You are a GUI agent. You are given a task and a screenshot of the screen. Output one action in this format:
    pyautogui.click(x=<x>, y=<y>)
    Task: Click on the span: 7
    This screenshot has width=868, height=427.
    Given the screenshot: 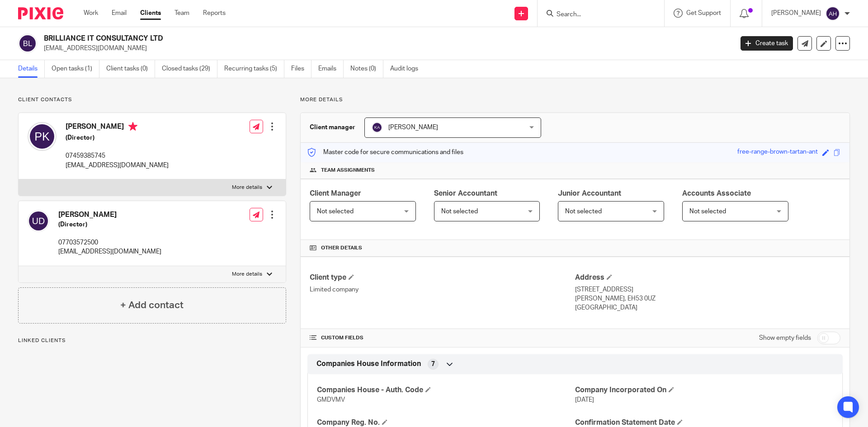 What is the action you would take?
    pyautogui.click(x=433, y=364)
    